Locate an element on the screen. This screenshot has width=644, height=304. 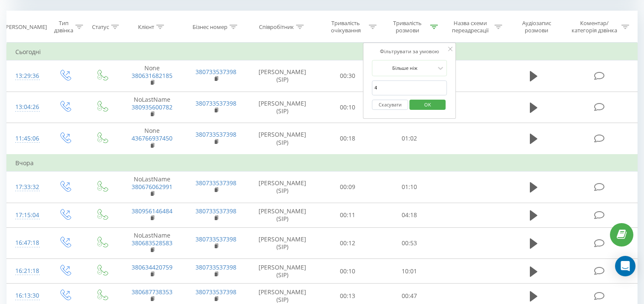
div: Назва схеми переадресації is located at coordinates (470, 27).